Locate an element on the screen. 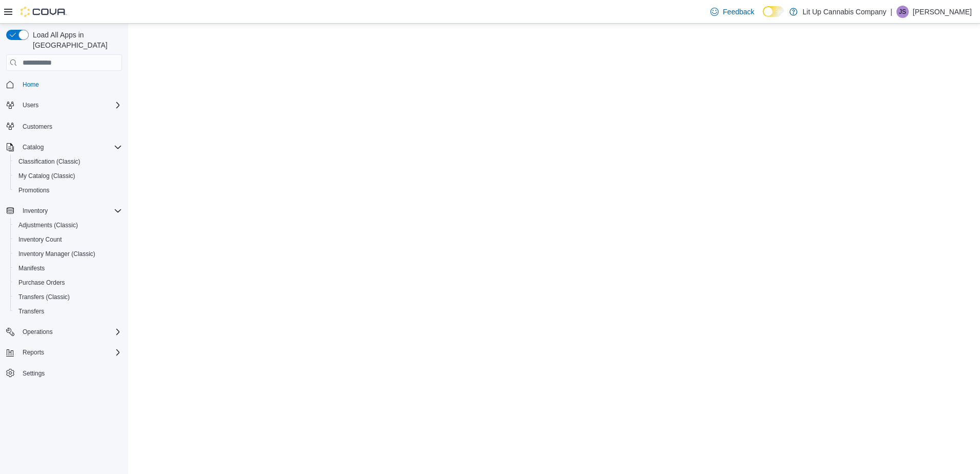 This screenshot has height=474, width=980. a: Feedback is located at coordinates (732, 12).